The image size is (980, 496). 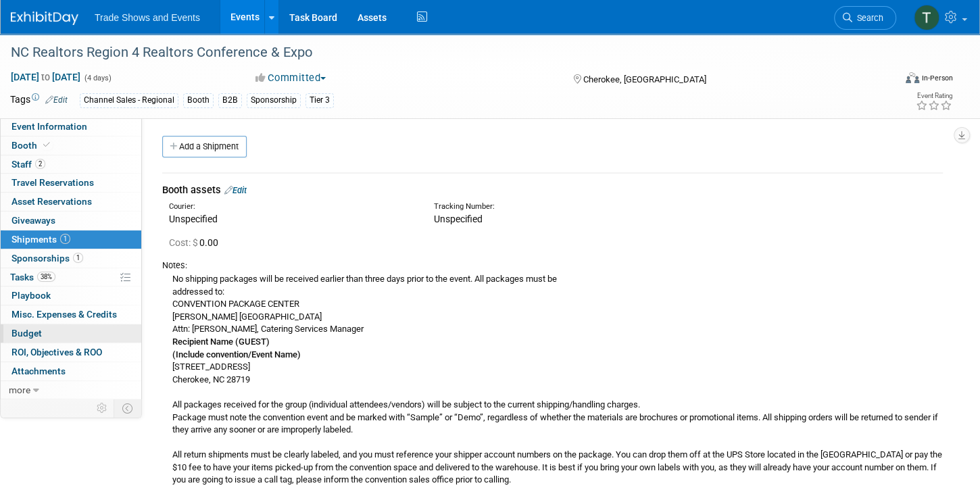 I want to click on span: 38%, so click(x=46, y=276).